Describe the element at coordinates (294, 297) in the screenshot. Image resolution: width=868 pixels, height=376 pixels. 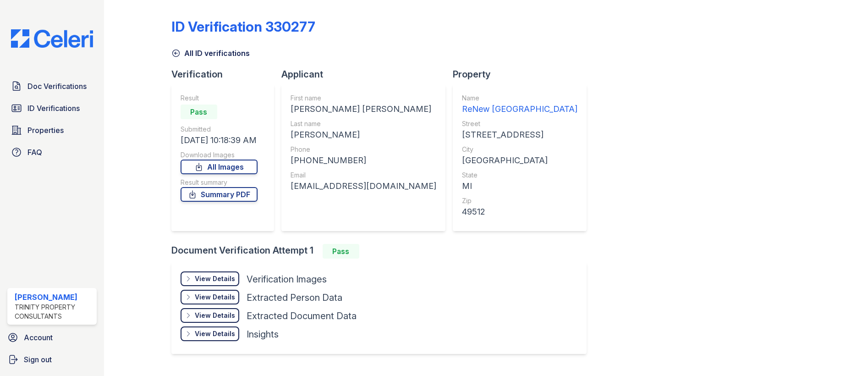
I see `div: Extracted Person Data` at that location.